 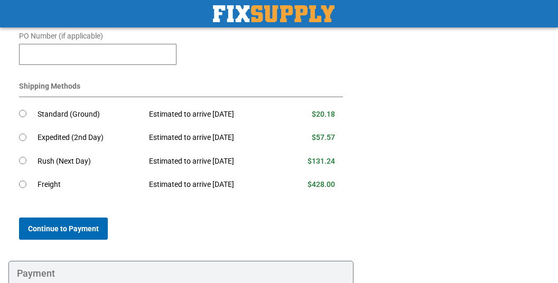 What do you see at coordinates (322, 161) in the screenshot?
I see `span: $131.24` at bounding box center [322, 161].